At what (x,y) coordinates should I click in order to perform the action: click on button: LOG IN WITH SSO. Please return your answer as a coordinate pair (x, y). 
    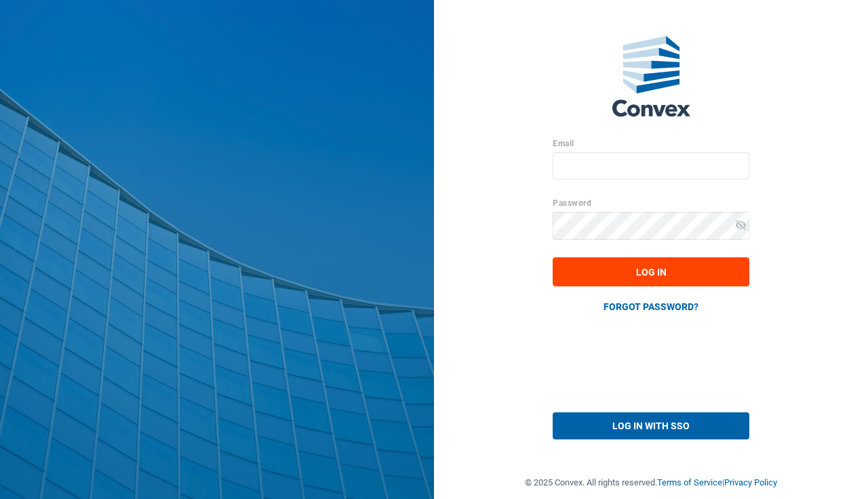
    Looking at the image, I should click on (651, 426).